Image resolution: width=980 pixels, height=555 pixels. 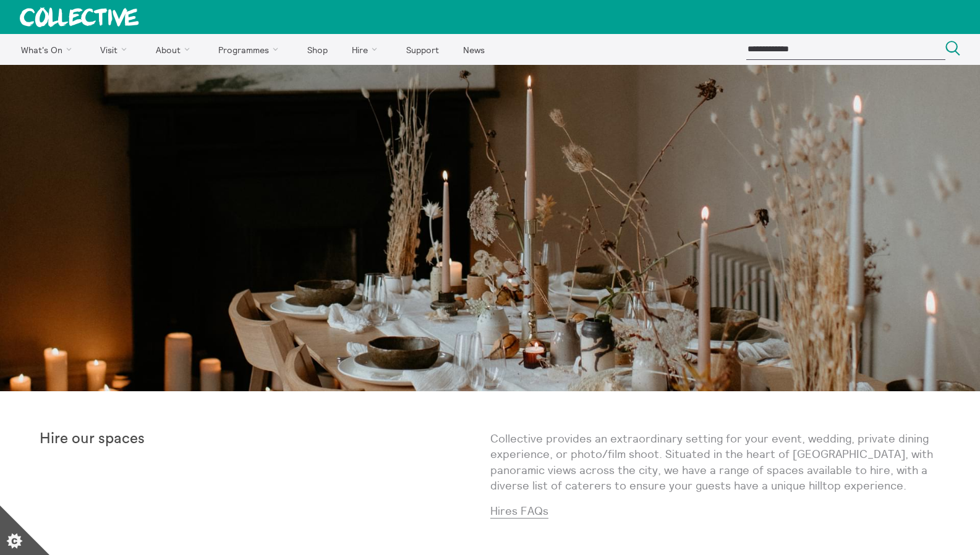 What do you see at coordinates (473, 49) in the screenshot?
I see `a: News` at bounding box center [473, 49].